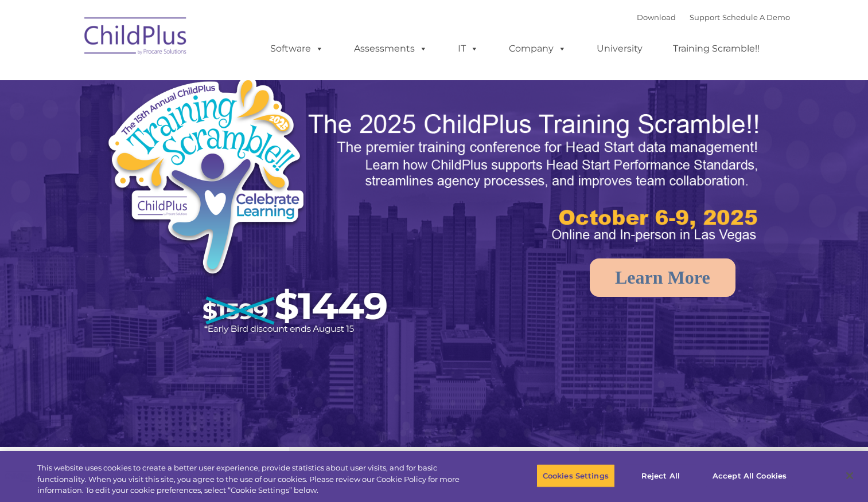 The height and width of the screenshot is (502, 868). What do you see at coordinates (660, 476) in the screenshot?
I see `button: Reject All` at bounding box center [660, 476].